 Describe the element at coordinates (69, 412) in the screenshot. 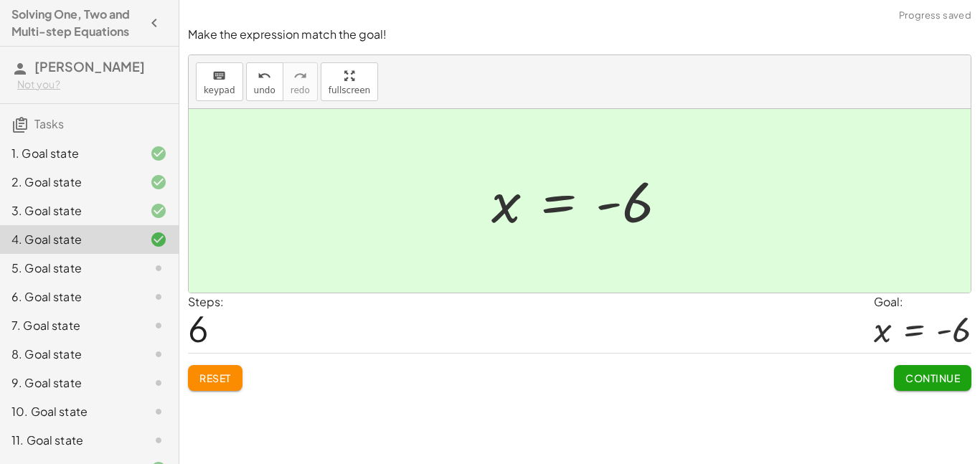

I see `div: 10. Goal state` at that location.